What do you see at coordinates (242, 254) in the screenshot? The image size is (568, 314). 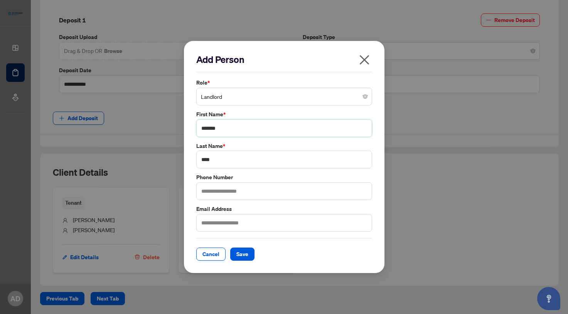 I see `span: Save` at bounding box center [242, 254].